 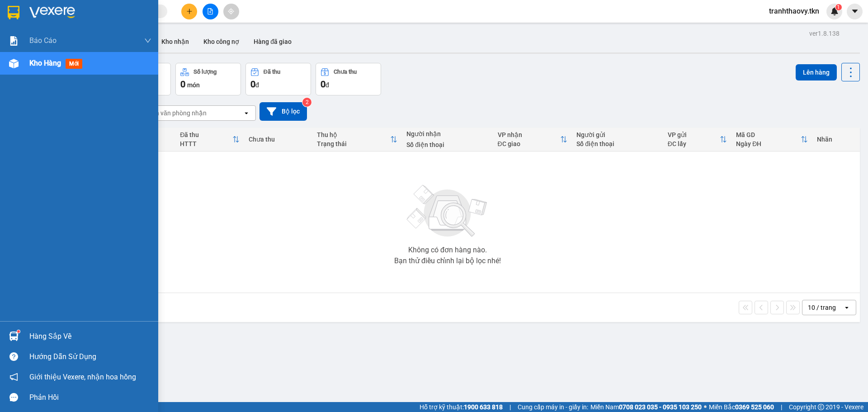 What do you see at coordinates (210, 11) in the screenshot?
I see `button: file-add` at bounding box center [210, 11].